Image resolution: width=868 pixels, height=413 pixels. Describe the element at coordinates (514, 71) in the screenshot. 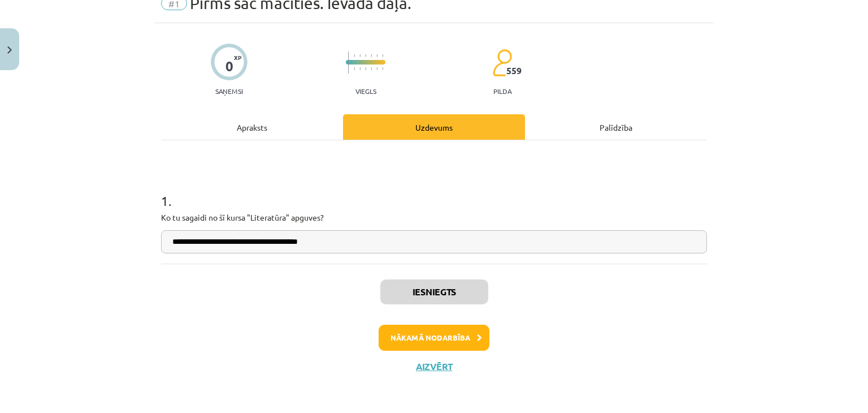

I see `span: 559` at that location.